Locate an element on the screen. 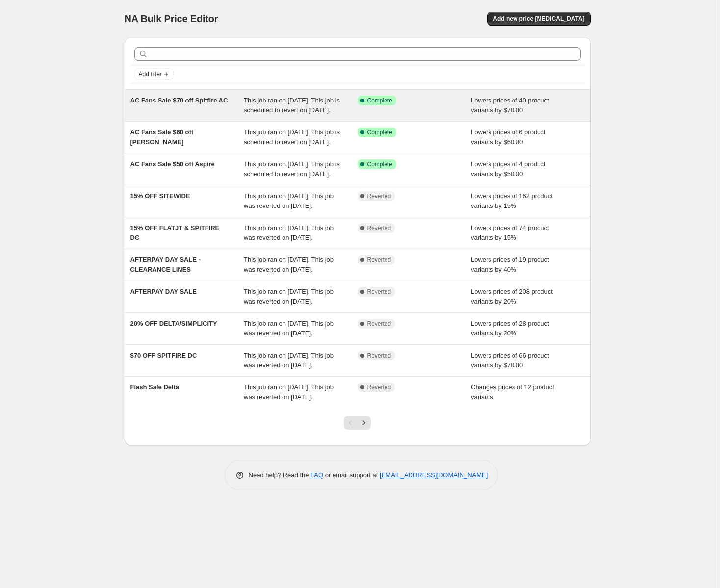 This screenshot has width=720, height=588. span: $70 OFF SPITFIRE DC is located at coordinates (164, 355).